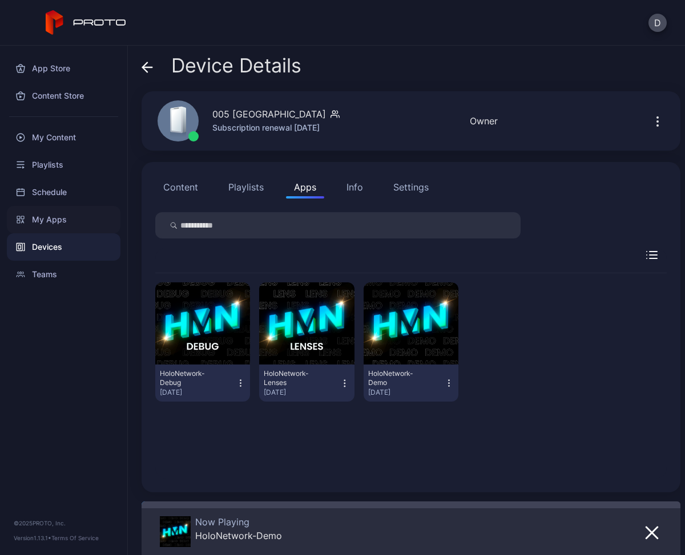 The height and width of the screenshot is (555, 685). What do you see at coordinates (63, 192) in the screenshot?
I see `a: Schedule` at bounding box center [63, 192].